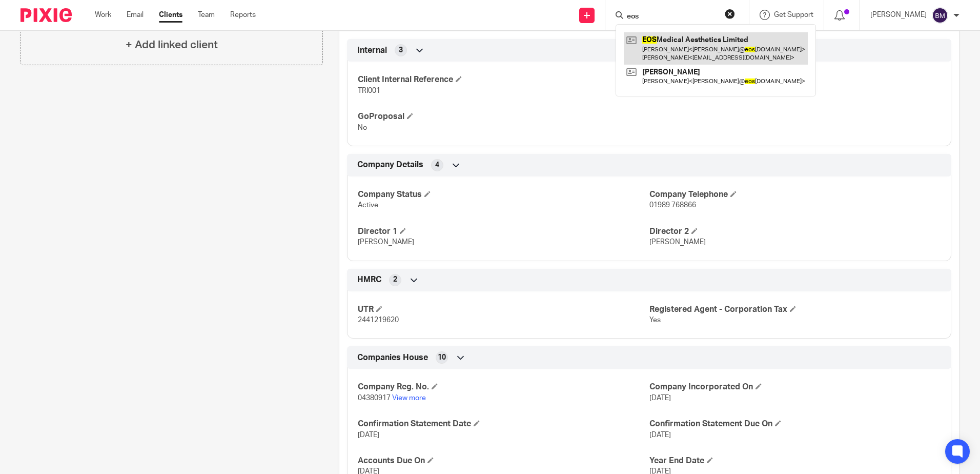 Image resolution: width=980 pixels, height=474 pixels. I want to click on h4: Director 1, so click(504, 231).